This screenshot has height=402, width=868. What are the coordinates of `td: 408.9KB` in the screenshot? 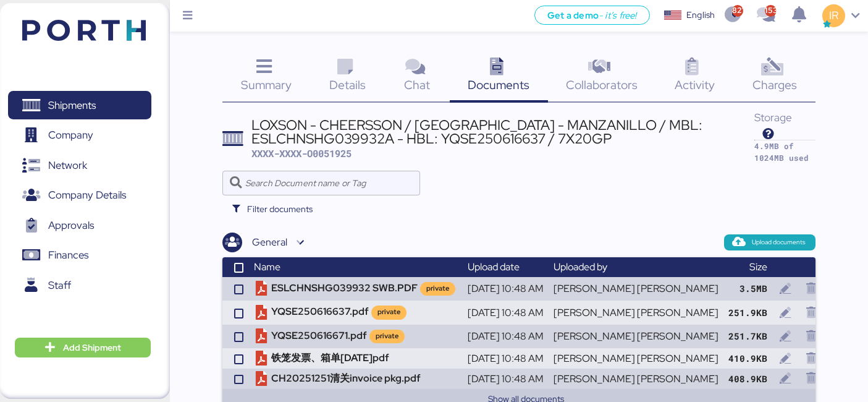 It's located at (748, 379).